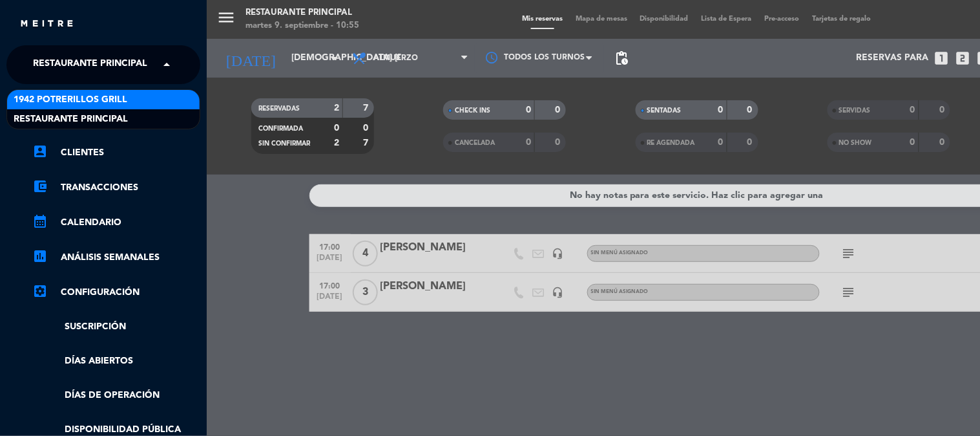  Describe the element at coordinates (116, 327) in the screenshot. I see `a: Suscripción` at that location.